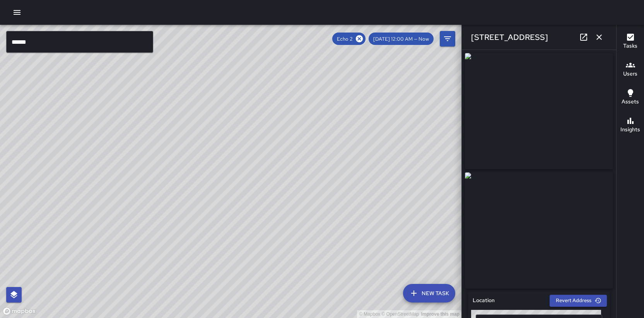 The image size is (644, 318). I want to click on h6: Users, so click(630, 74).